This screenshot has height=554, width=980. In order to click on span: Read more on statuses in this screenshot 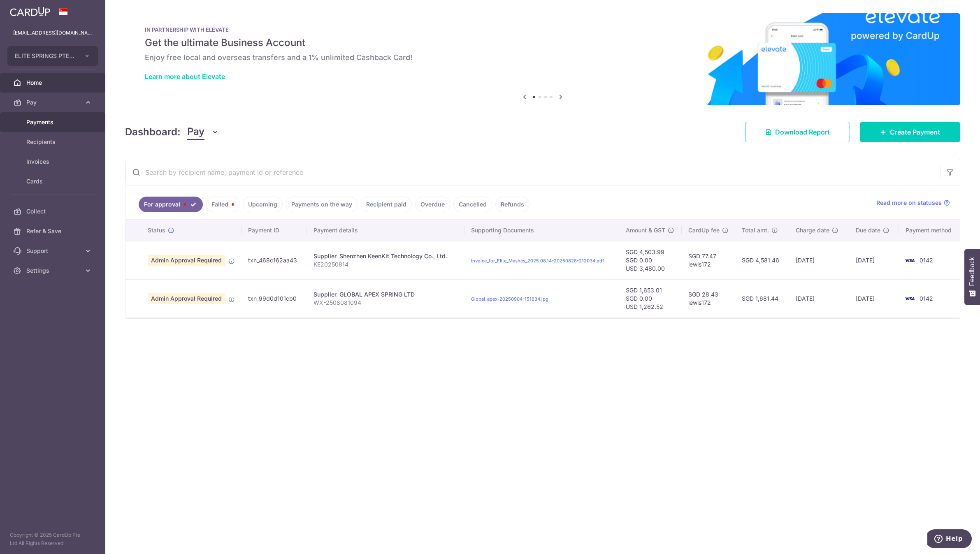, I will do `click(909, 203)`.